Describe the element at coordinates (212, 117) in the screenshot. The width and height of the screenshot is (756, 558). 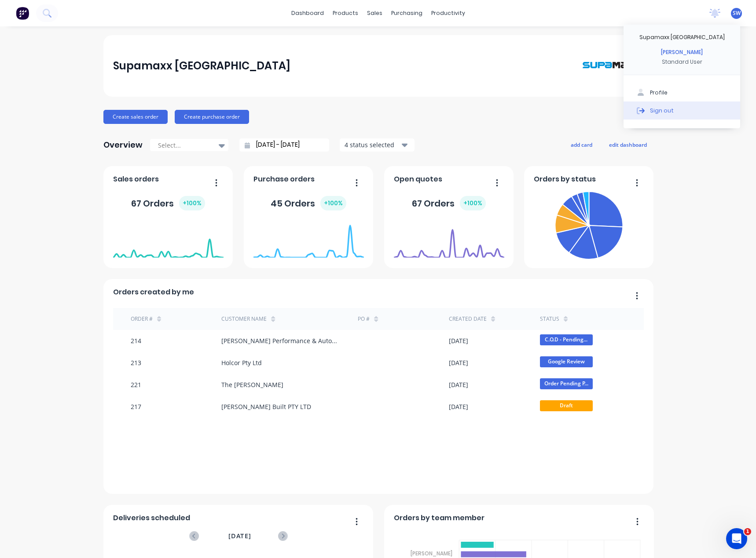
I see `button: Create purchase order` at that location.